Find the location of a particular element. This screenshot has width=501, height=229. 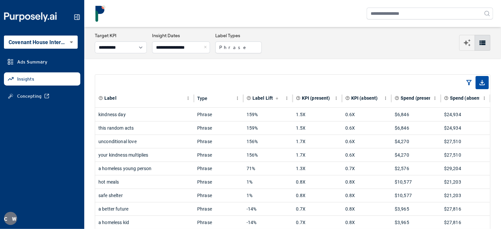

svg: Total spend on all ads where label is present is located at coordinates (397, 98).